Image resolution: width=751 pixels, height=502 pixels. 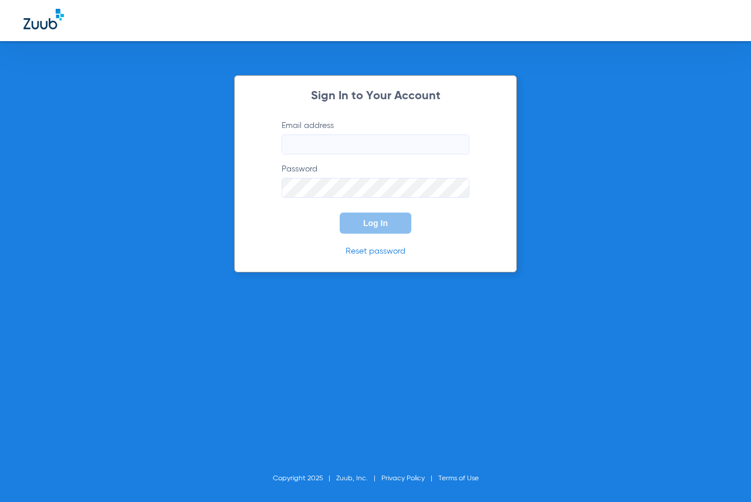 I want to click on input: Password, so click(x=376, y=188).